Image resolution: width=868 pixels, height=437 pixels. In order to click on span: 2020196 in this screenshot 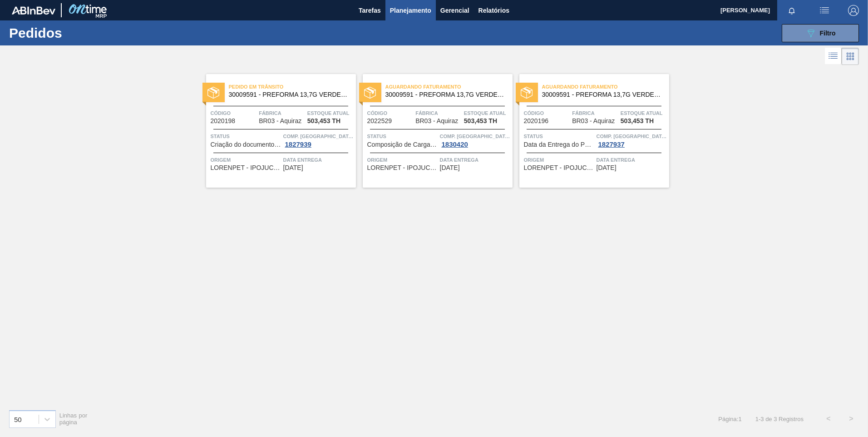, I will do `click(536, 121)`.